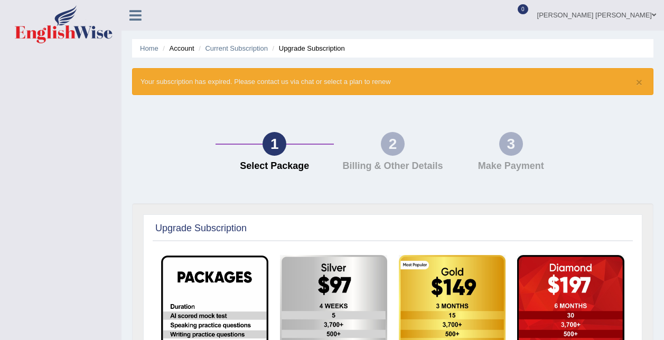 The height and width of the screenshot is (340, 664). What do you see at coordinates (275, 166) in the screenshot?
I see `h4: Select Package` at bounding box center [275, 166].